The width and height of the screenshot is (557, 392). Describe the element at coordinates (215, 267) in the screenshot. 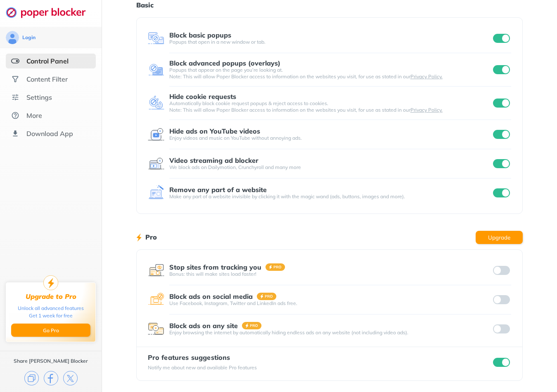

I see `div: Stop sites from tracking you` at that location.